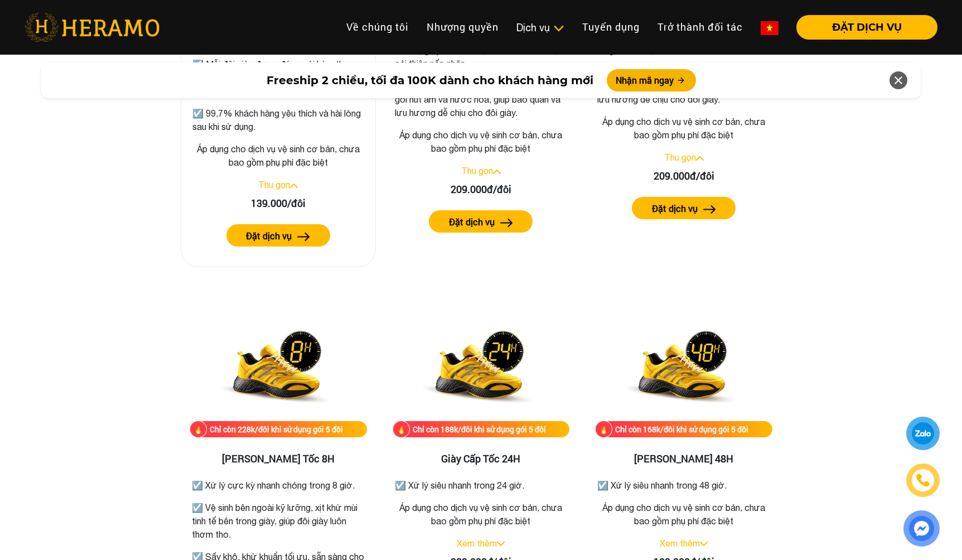 The image size is (962, 560). Describe the element at coordinates (481, 459) in the screenshot. I see `h3: Giày Cấp Tốc 24H` at that location.